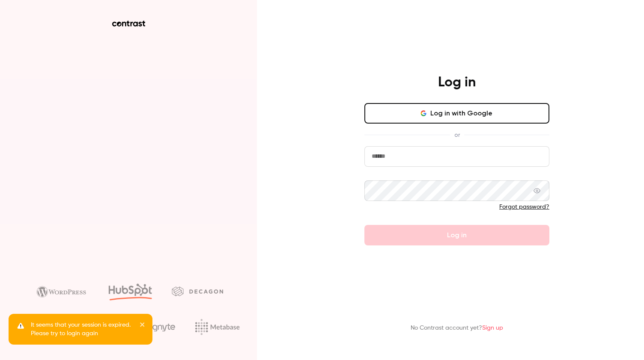 The width and height of the screenshot is (644, 360). I want to click on p: It seems that your session is expired. Please try to login again, so click(82, 330).